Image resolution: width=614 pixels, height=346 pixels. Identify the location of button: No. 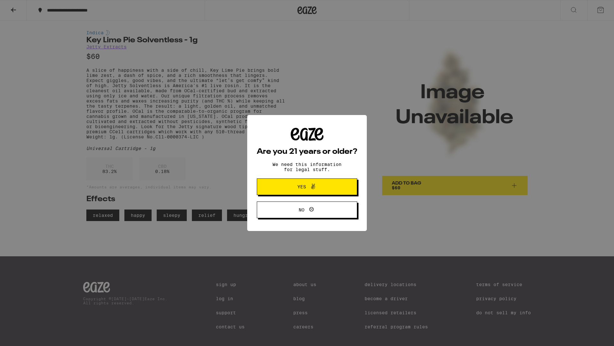
(307, 210).